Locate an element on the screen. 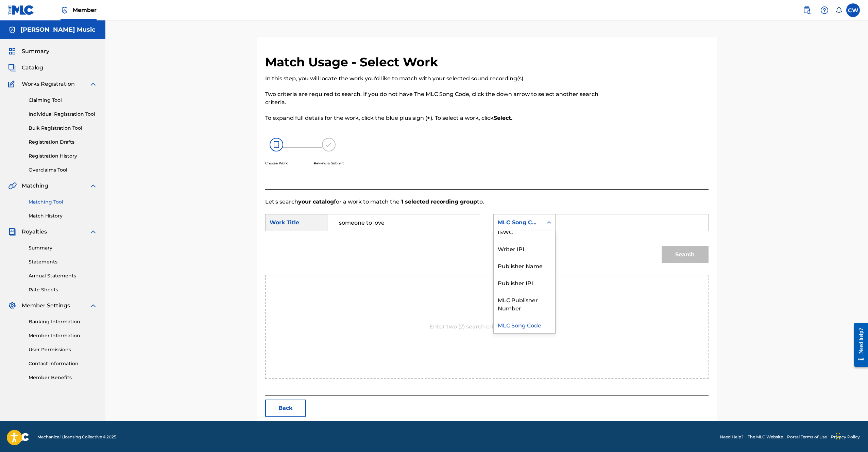 This screenshot has height=452, width=868. div: Open Resource Center is located at coordinates (11, 28).